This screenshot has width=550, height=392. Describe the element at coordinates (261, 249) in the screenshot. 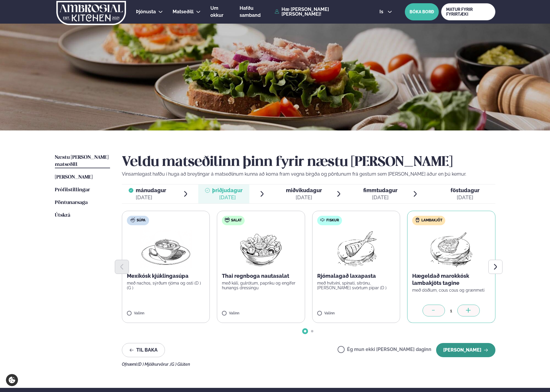

I see `img: Salad.png` at that location.